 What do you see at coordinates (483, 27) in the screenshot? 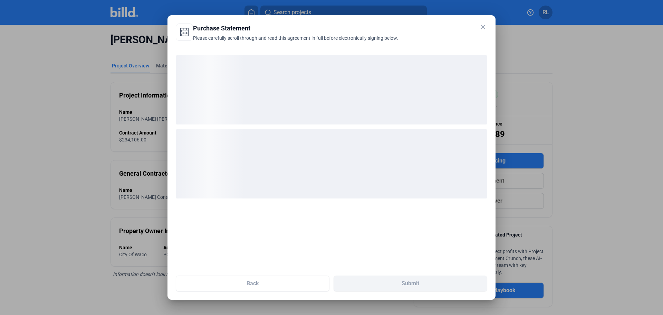
I see `mat-icon: close` at bounding box center [483, 27].